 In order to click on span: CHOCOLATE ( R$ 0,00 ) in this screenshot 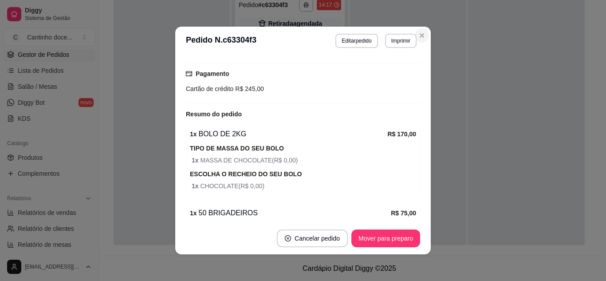, I will do `click(304, 186)`.